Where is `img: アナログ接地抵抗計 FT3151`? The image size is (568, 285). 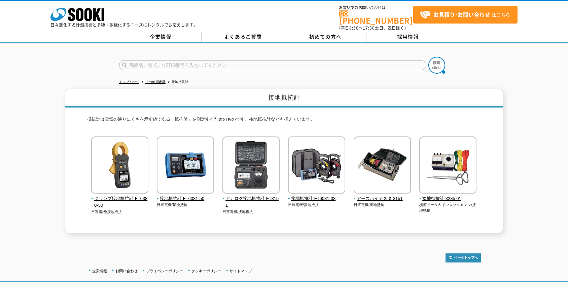 img: アナログ接地抵抗計 FT3151 is located at coordinates (251, 166).